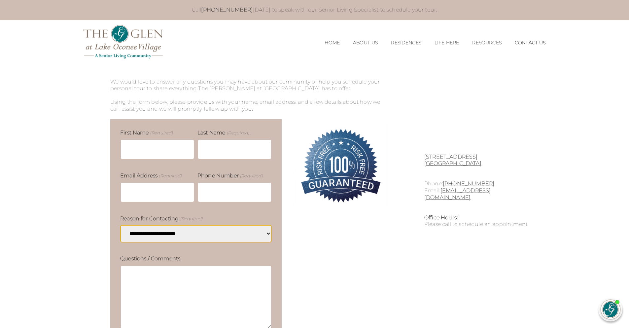  What do you see at coordinates (248, 106) in the screenshot?
I see `p: Using the form below, please provide us with your name, email address, and a few details about ho...` at bounding box center [248, 106].